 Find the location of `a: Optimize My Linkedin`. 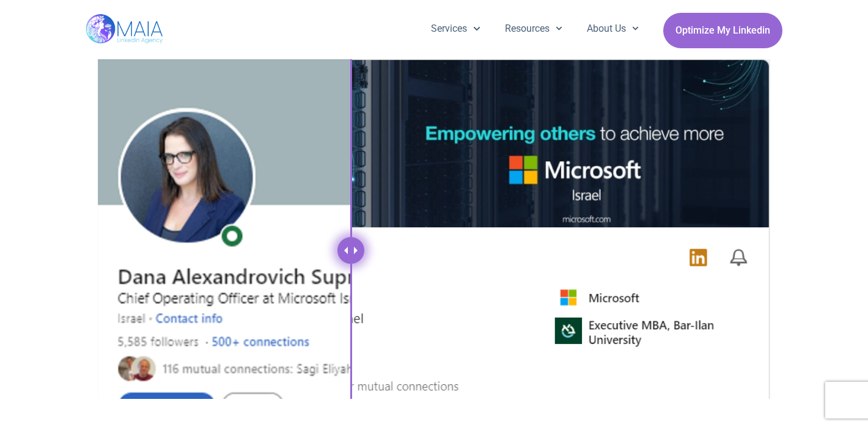

a: Optimize My Linkedin is located at coordinates (722, 30).